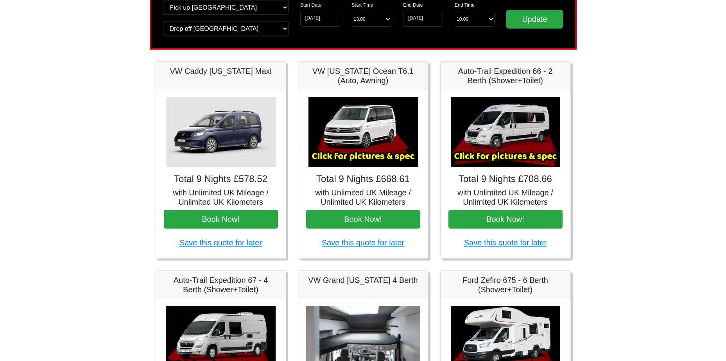 This screenshot has width=726, height=361. I want to click on img: Auto-Trail Expedition 66 - 2 Berth (Shower+Toilet), so click(505, 132).